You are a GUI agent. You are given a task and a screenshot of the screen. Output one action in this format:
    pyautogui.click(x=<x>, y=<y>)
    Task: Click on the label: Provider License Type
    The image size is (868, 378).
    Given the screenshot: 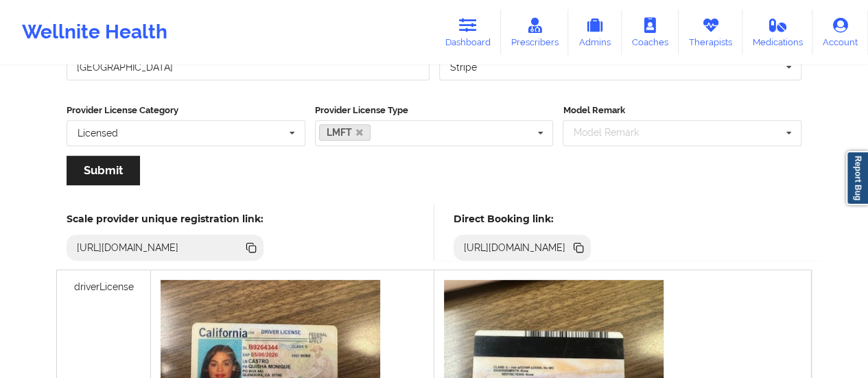 What is the action you would take?
    pyautogui.click(x=435, y=110)
    